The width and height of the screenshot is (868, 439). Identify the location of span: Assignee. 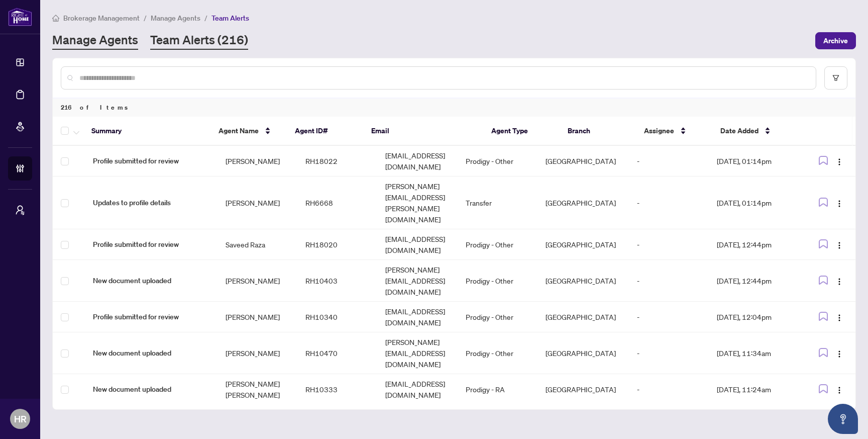
(659, 131).